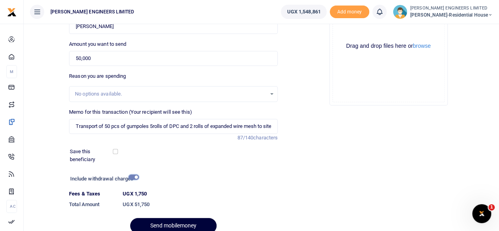  What do you see at coordinates (265, 137) in the screenshot?
I see `span: characters` at bounding box center [265, 137].